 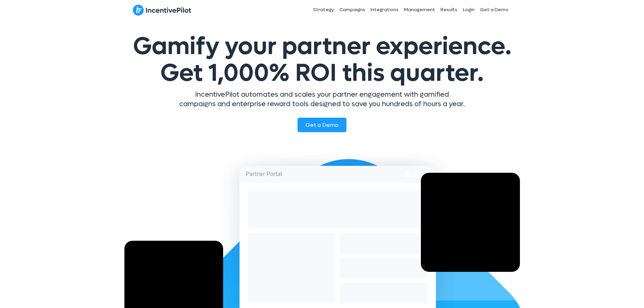 I want to click on a: Integrations, so click(x=384, y=10).